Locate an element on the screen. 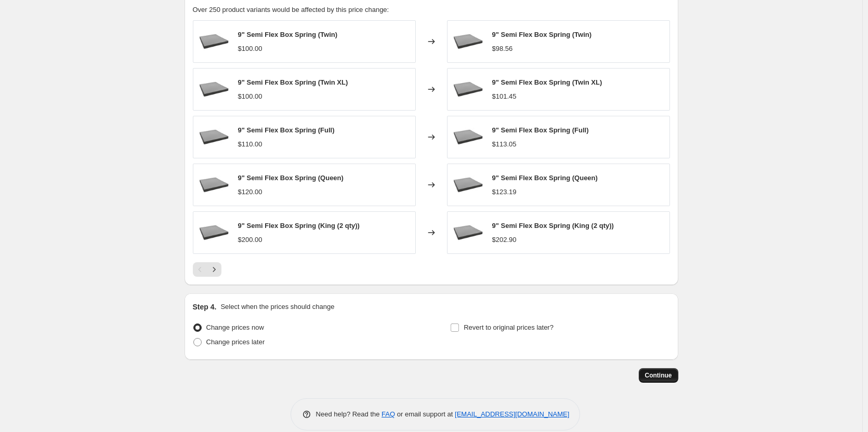 Image resolution: width=868 pixels, height=432 pixels. div: $202.90 is located at coordinates (504, 240).